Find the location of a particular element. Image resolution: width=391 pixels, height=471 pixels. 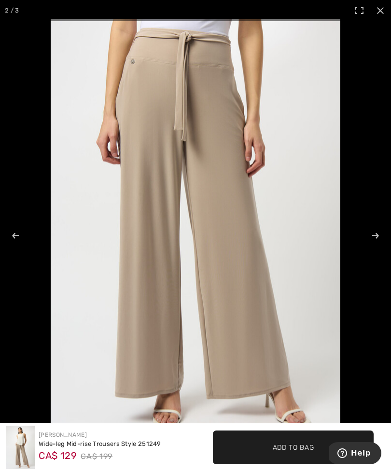

span: CA$ 129 is located at coordinates (57, 454).